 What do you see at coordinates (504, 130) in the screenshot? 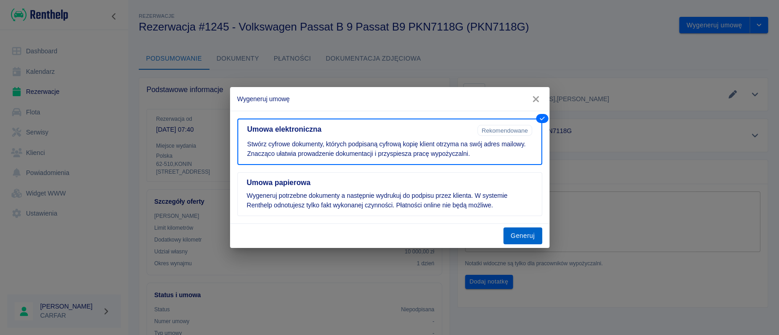
I see `span: Rekomendowane` at bounding box center [504, 130].